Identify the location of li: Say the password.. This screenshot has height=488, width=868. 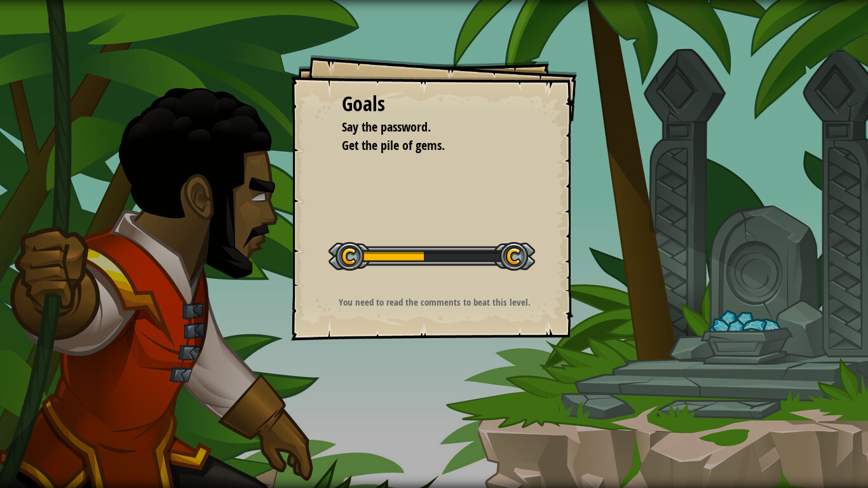
(425, 127).